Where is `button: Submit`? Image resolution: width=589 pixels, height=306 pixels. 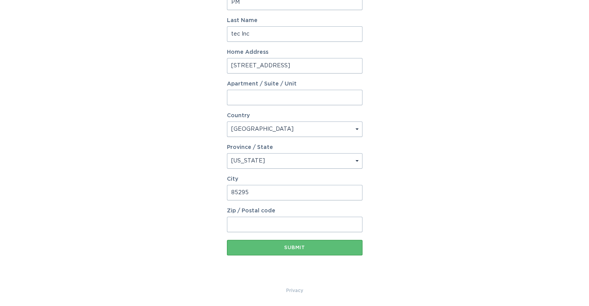
button: Submit is located at coordinates (295, 248).